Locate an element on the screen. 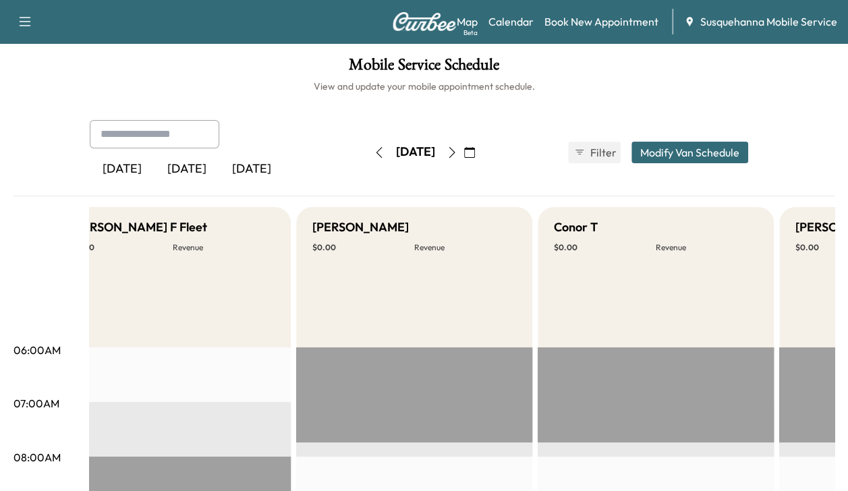 This screenshot has width=848, height=491. h5: Conor T is located at coordinates (576, 227).